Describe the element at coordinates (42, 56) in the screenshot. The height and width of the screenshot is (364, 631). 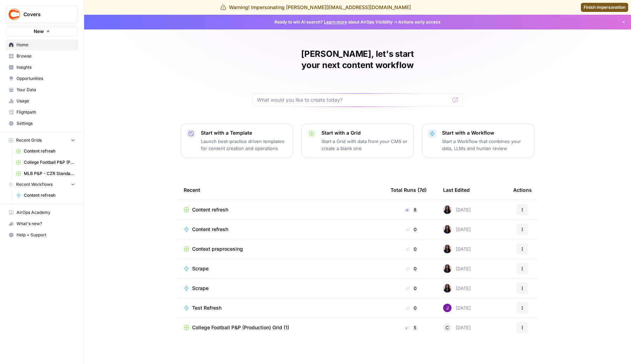
I see `a: Browse` at that location.